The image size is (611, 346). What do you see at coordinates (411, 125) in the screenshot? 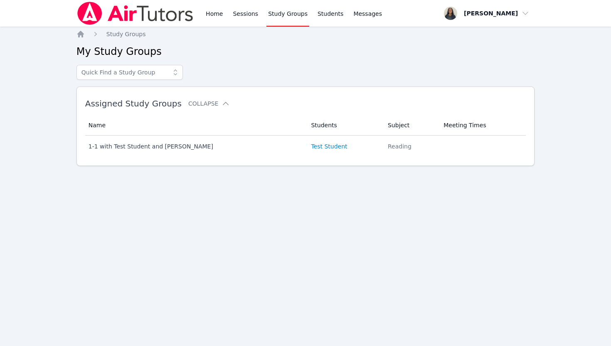
I see `th: Subject` at bounding box center [411, 125].